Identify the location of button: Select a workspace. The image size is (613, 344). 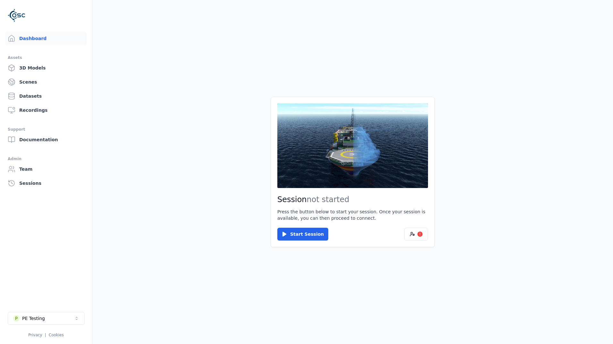
(46, 319).